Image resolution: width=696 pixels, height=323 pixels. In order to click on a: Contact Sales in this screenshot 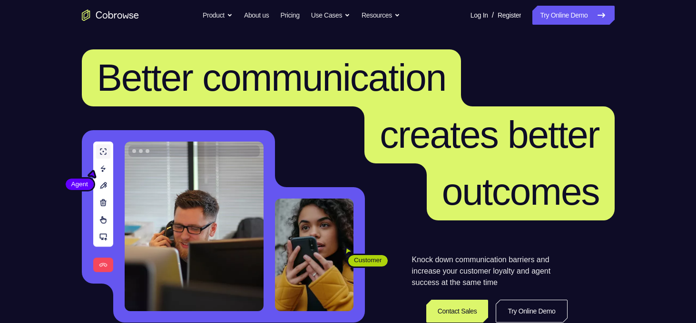, I will do `click(457, 311)`.